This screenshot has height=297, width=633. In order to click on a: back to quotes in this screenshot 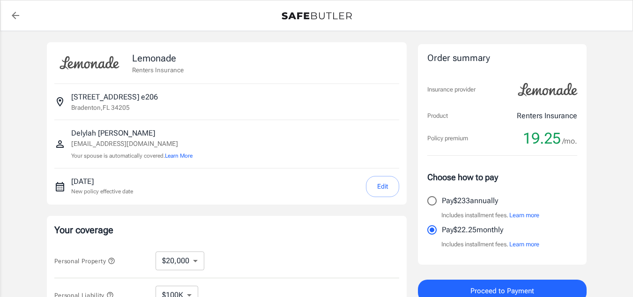, I will do `click(15, 15)`.